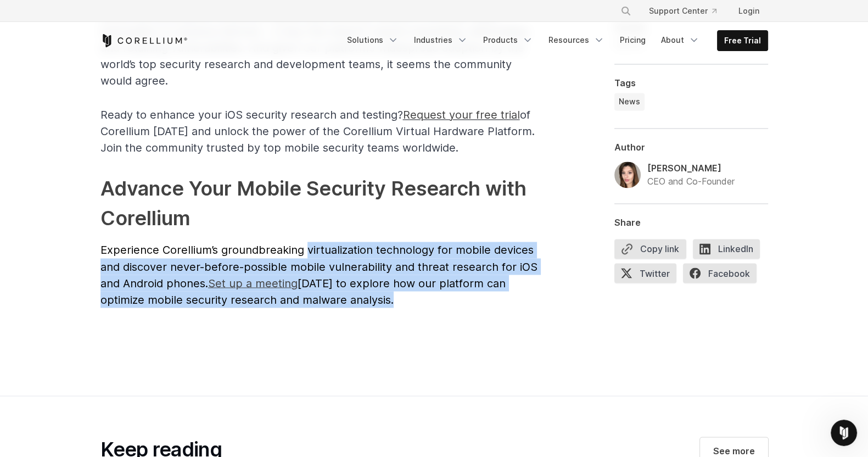 The height and width of the screenshot is (457, 868). What do you see at coordinates (723, 275) in the screenshot?
I see `a: Facebook` at bounding box center [723, 275].